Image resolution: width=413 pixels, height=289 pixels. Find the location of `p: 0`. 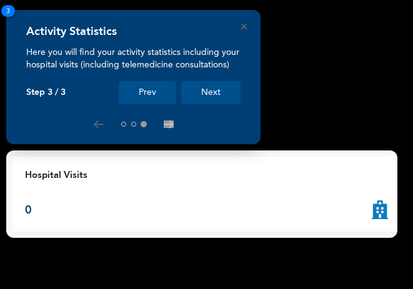

p: 0 is located at coordinates (56, 210).